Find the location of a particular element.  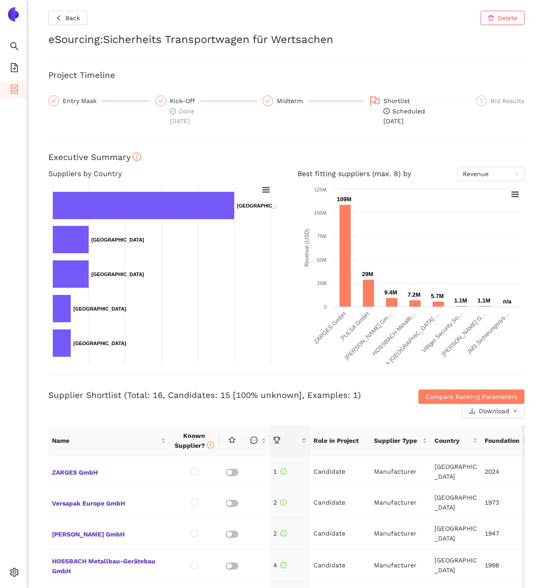

span: Known Supplier? is located at coordinates (195, 441).